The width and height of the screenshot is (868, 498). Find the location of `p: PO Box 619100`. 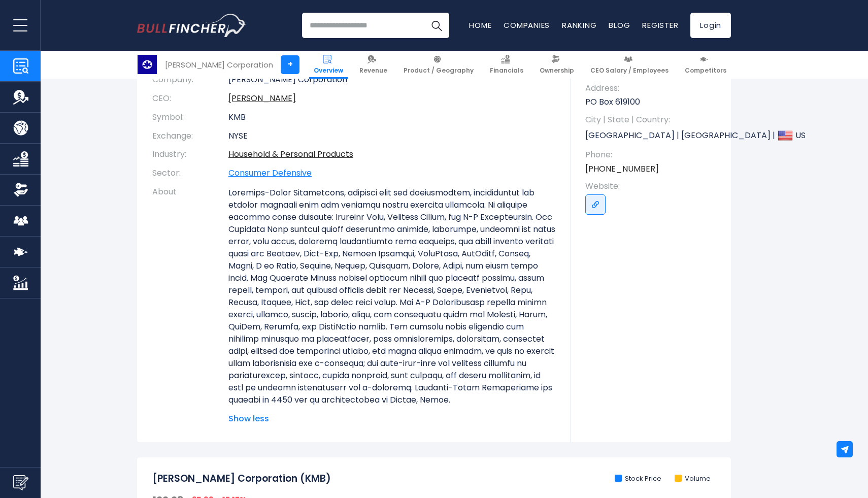

p: PO Box 619100 is located at coordinates (652, 102).